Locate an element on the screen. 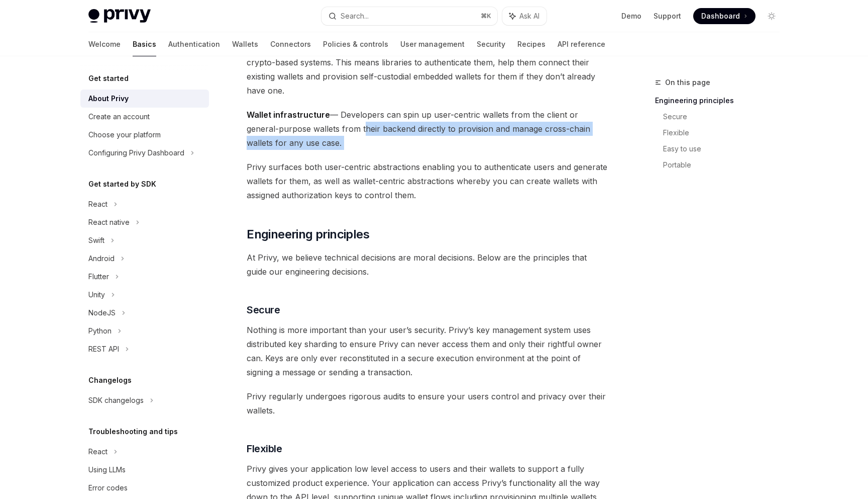  span: — Privy helps developers onboard users regardless of their experience with crypto-based systems. ... is located at coordinates (428, 70).